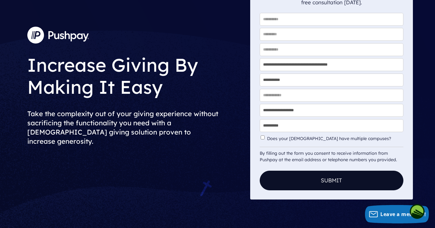 Image resolution: width=435 pixels, height=228 pixels. What do you see at coordinates (403, 215) in the screenshot?
I see `span: Leave a message!` at bounding box center [403, 215].